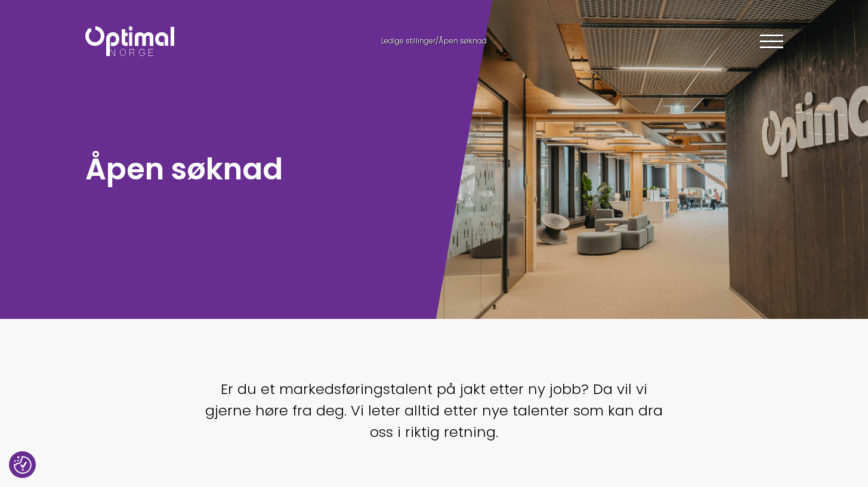  I want to click on span: Åpen søknad, so click(462, 40).